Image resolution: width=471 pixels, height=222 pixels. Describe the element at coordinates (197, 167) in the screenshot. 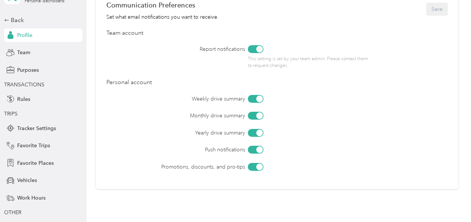

I see `label: Promotions, discounts, and pro-tips` at that location.